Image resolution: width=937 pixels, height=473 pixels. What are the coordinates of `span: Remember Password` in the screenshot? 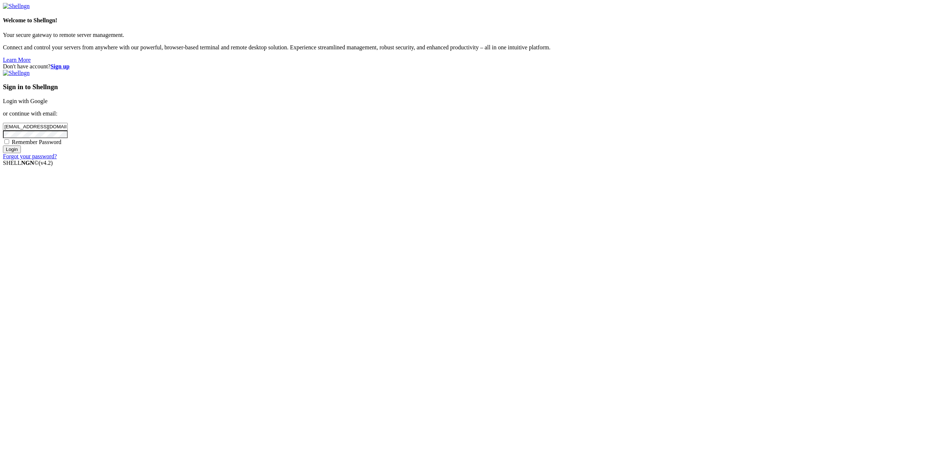 It's located at (37, 142).